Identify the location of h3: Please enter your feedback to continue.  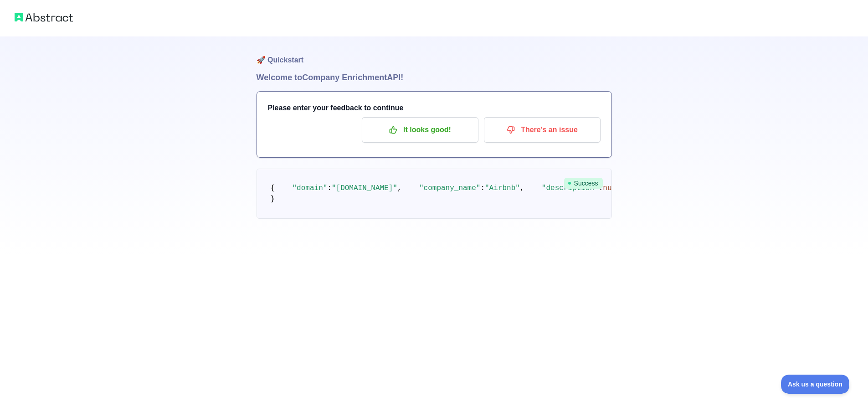
(434, 108).